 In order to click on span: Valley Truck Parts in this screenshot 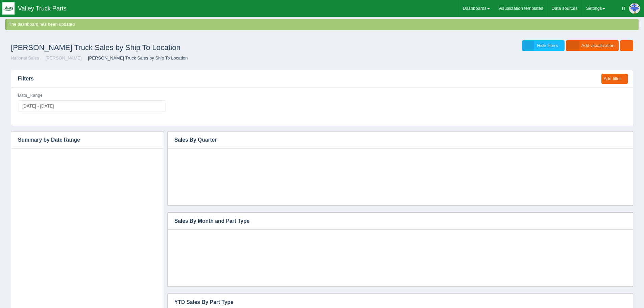, I will do `click(42, 8)`.